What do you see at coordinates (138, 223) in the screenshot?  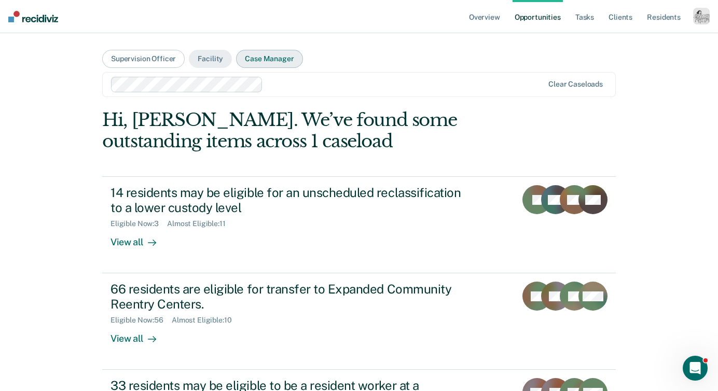 I see `div: Eligible Now : 3` at bounding box center [138, 223].